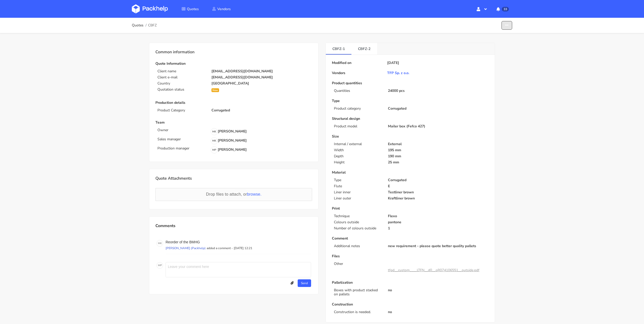 Image resolution: width=644 pixels, height=324 pixels. What do you see at coordinates (224, 9) in the screenshot?
I see `span: Vendors` at bounding box center [224, 9].